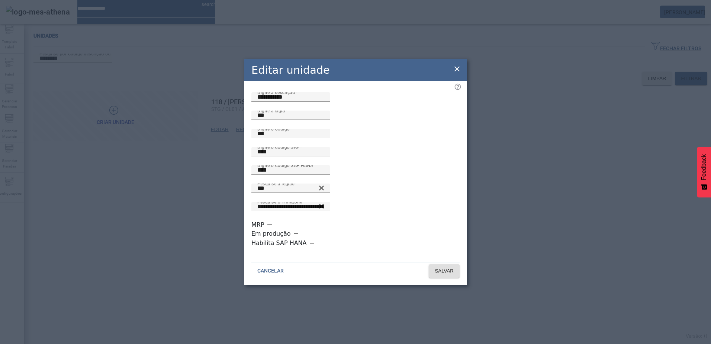 The image size is (711, 344). I want to click on button: Feedback - Mostrar pesquisa, so click(704, 172).